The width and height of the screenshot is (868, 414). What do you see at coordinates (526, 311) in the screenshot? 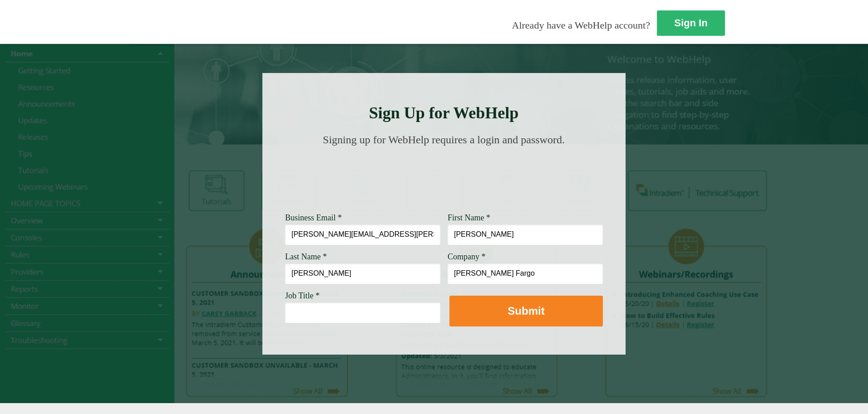
I see `button: Submit` at bounding box center [526, 311].